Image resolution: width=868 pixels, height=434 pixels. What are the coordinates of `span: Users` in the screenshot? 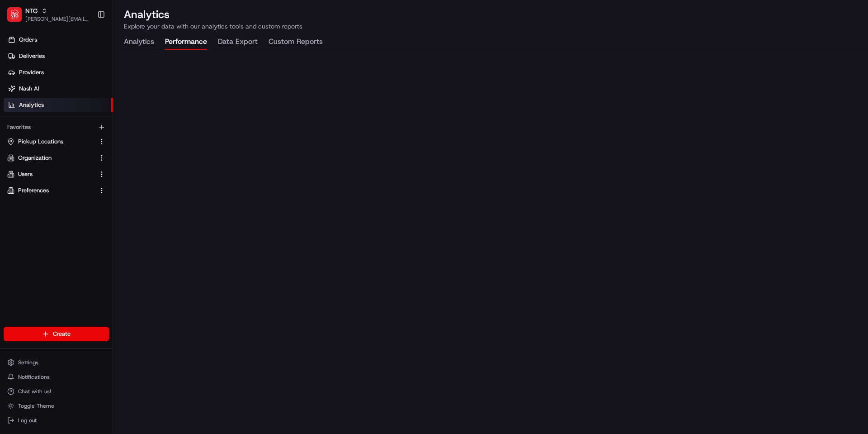 It's located at (25, 174).